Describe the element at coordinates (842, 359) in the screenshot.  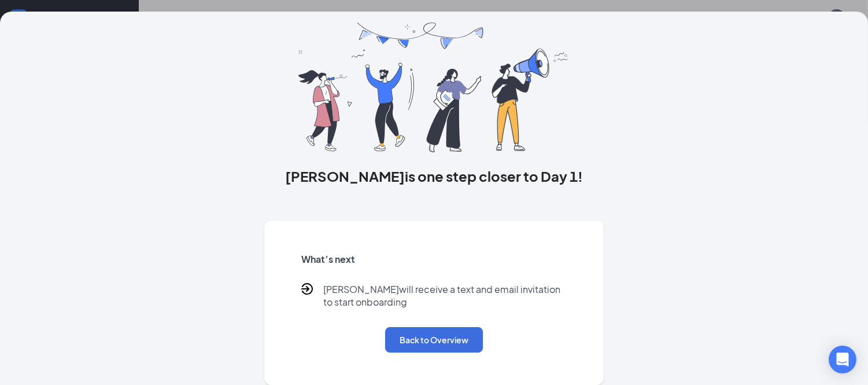
I see `div: Open Intercom Messenger` at that location.